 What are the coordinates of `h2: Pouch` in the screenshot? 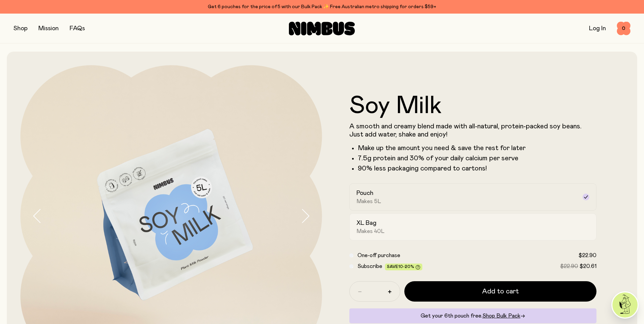 It's located at (365, 193).